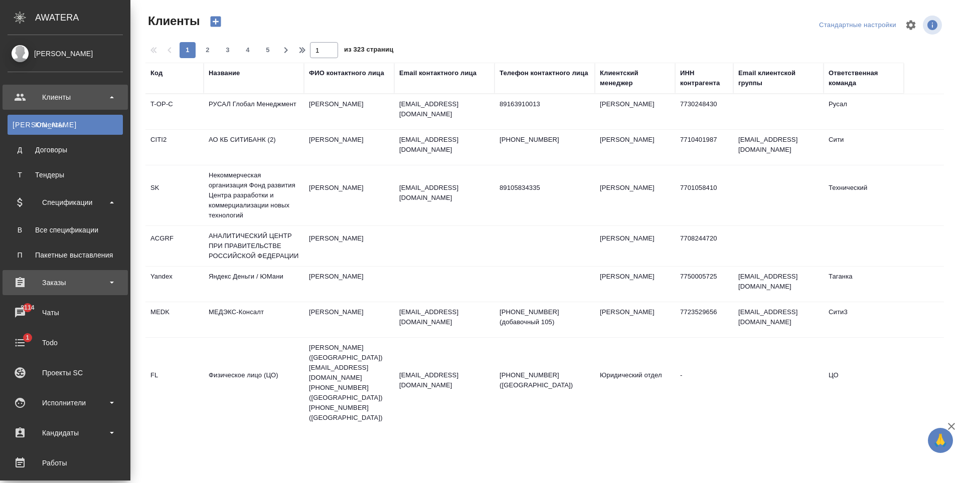 This screenshot has height=483, width=963. Describe the element at coordinates (254, 112) in the screenshot. I see `td: РУСАЛ Глобал Менеджмент` at that location.